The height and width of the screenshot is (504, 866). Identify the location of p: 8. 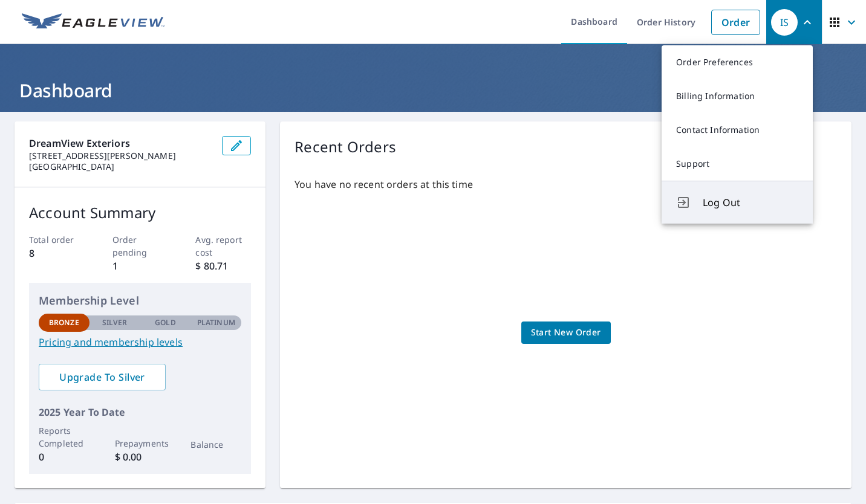
(57, 253).